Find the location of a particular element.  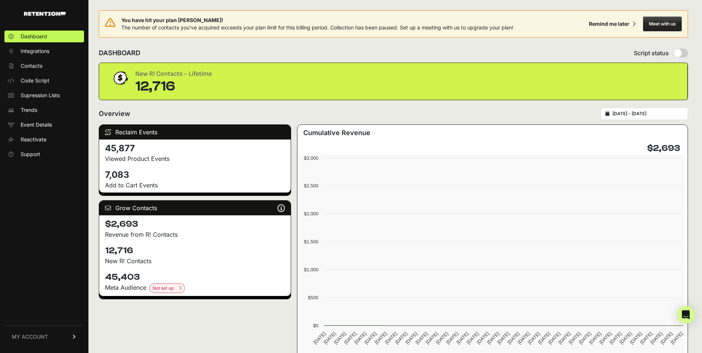

text: $1,000 is located at coordinates (311, 270).